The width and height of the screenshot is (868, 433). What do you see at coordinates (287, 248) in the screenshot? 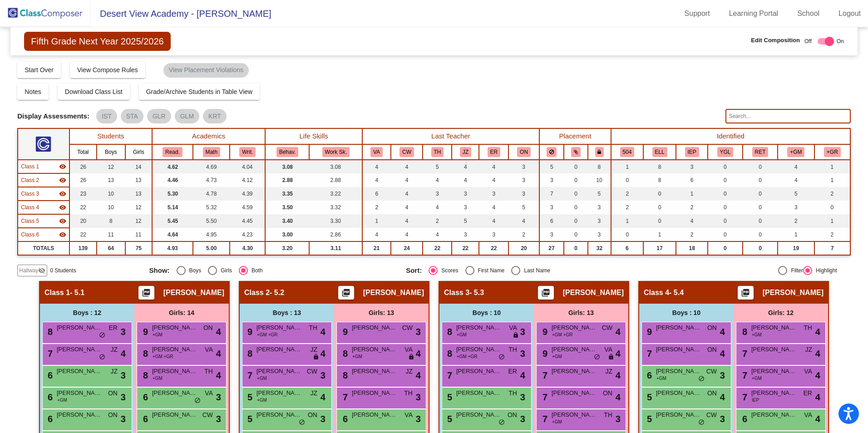
I see `td: 3.20` at bounding box center [287, 248].